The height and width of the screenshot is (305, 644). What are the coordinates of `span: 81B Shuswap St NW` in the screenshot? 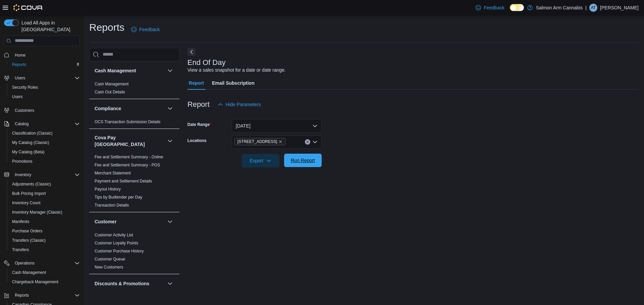 It's located at (260, 142).